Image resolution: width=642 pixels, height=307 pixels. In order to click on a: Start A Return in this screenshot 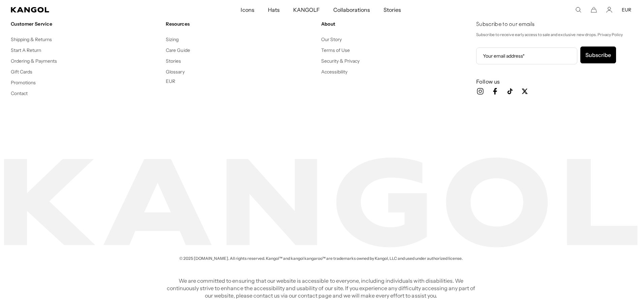, I will do `click(26, 50)`.